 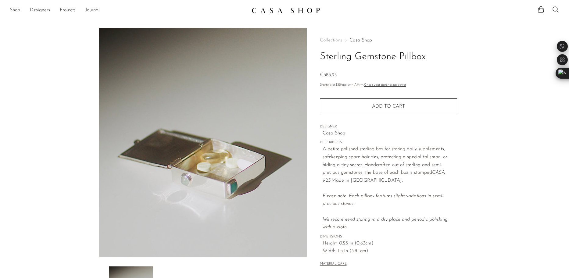 I want to click on span: $35, so click(x=338, y=85).